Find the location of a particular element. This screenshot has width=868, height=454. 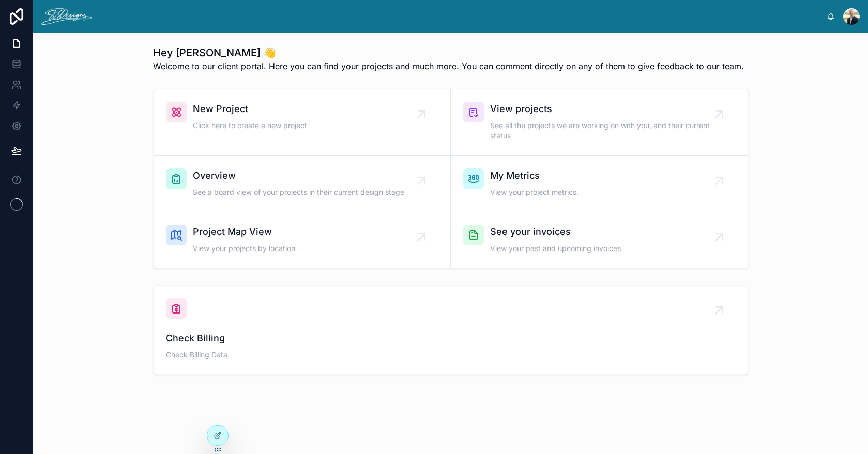

a: My MetricsView your project metrics. is located at coordinates (599, 184).